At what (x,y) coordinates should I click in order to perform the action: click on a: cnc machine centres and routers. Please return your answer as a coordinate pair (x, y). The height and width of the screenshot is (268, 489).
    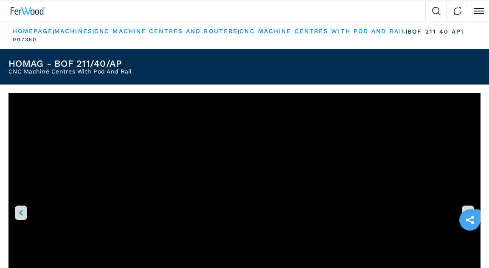
    Looking at the image, I should click on (166, 31).